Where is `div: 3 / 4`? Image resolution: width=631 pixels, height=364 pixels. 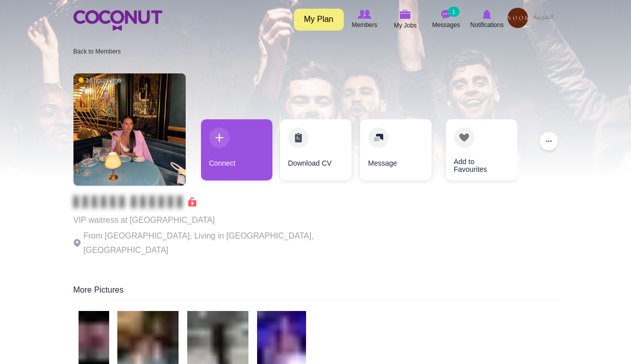 div: 3 / 4 is located at coordinates (395, 152).